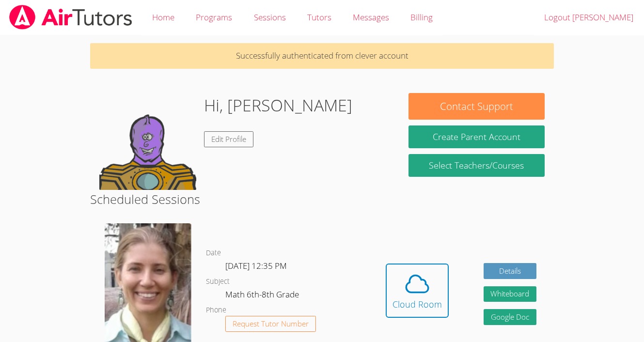  I want to click on button: Request Tutor Number, so click(271, 324).